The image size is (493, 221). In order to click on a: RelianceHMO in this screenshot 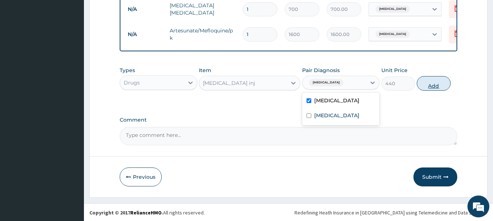, I will do `click(146, 213)`.